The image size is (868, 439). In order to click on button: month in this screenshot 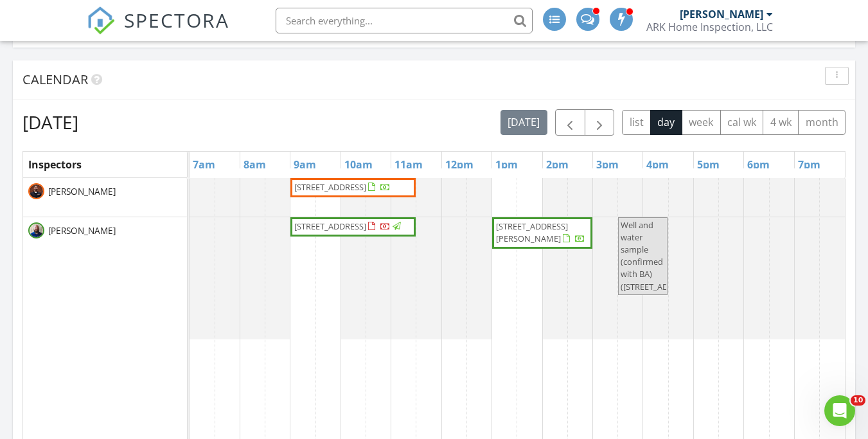, I will do `click(822, 122)`.